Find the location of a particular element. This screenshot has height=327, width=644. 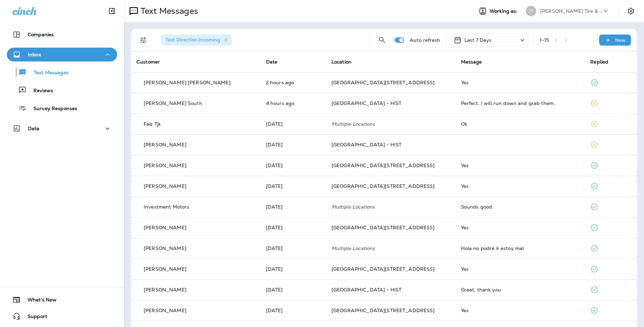

button: What's New is located at coordinates (62, 299).